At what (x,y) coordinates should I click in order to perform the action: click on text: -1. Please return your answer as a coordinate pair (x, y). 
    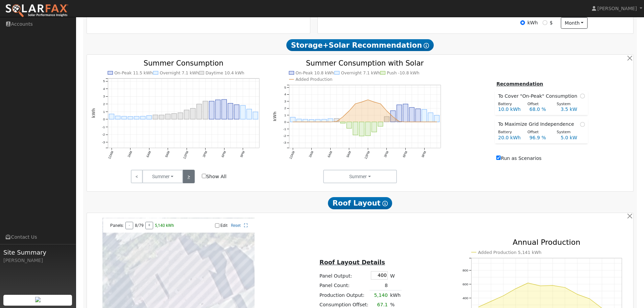
    Looking at the image, I should click on (285, 129).